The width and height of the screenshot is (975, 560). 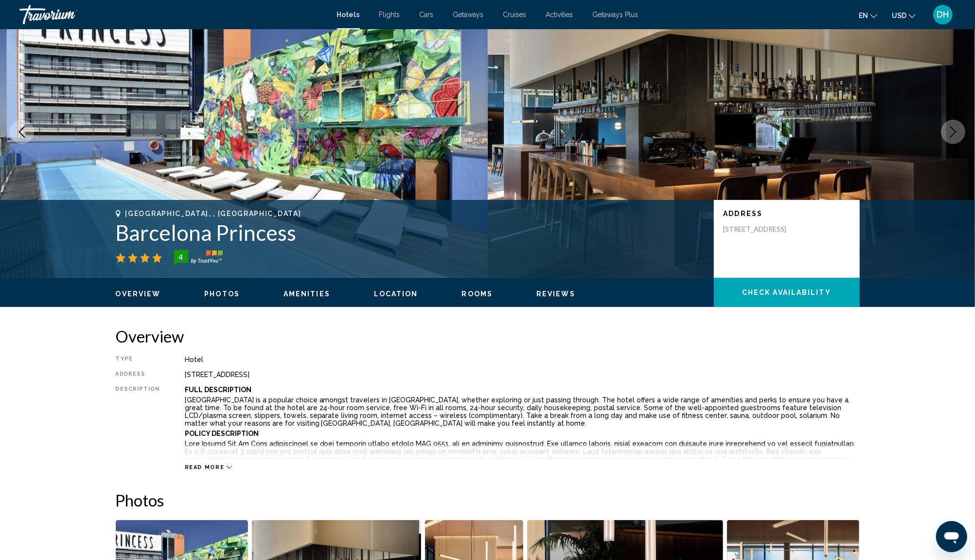 What do you see at coordinates (616, 15) in the screenshot?
I see `a: Getaways Plus` at bounding box center [616, 15].